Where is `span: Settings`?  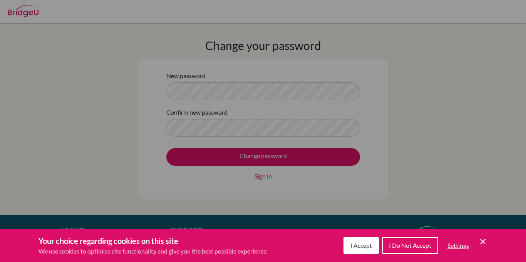
span: Settings is located at coordinates (458, 245).